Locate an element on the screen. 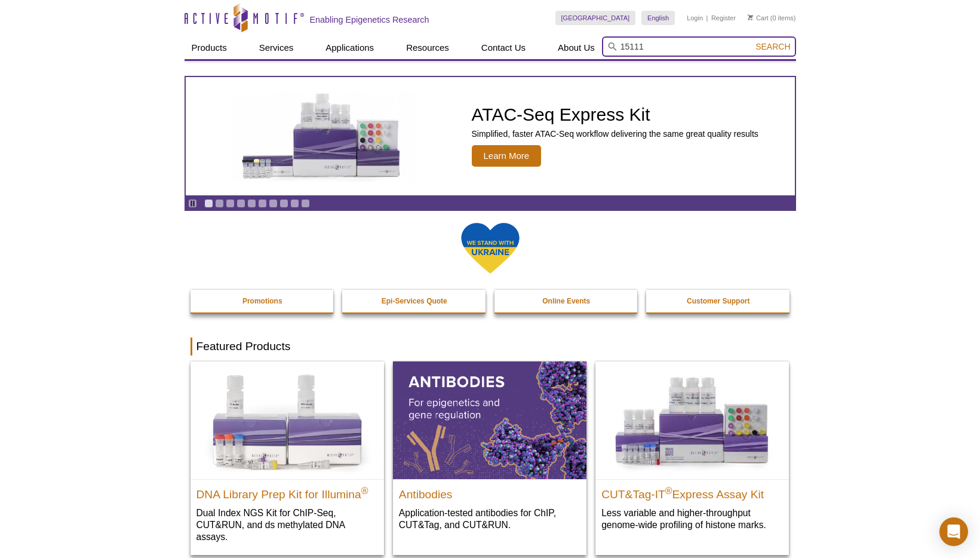 The width and height of the screenshot is (980, 558). button: Search is located at coordinates (773, 46).